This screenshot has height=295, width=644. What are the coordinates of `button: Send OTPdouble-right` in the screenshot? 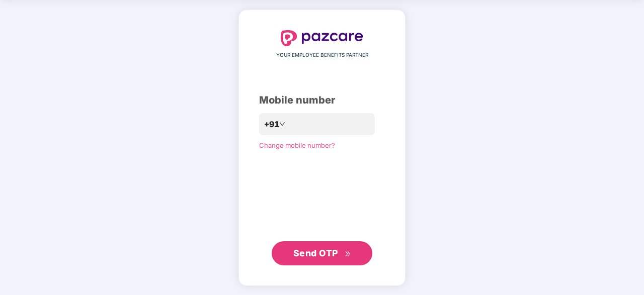 It's located at (322, 253).